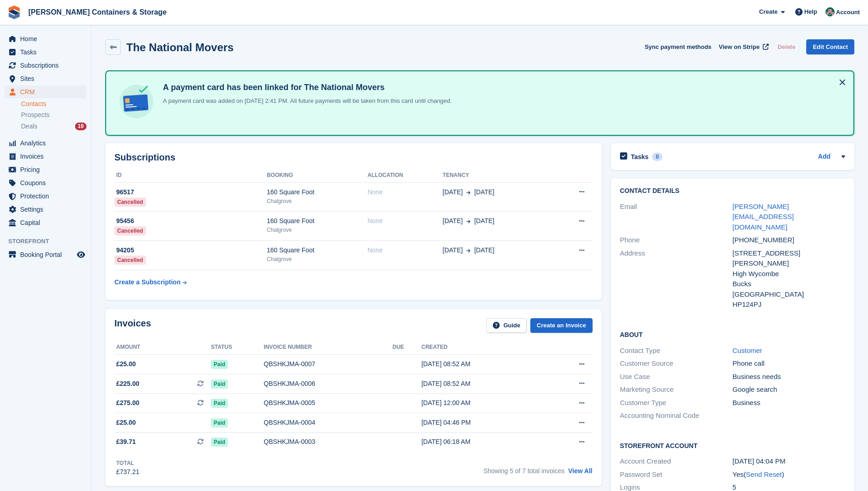 The width and height of the screenshot is (868, 491). I want to click on div: Phone call, so click(789, 364).